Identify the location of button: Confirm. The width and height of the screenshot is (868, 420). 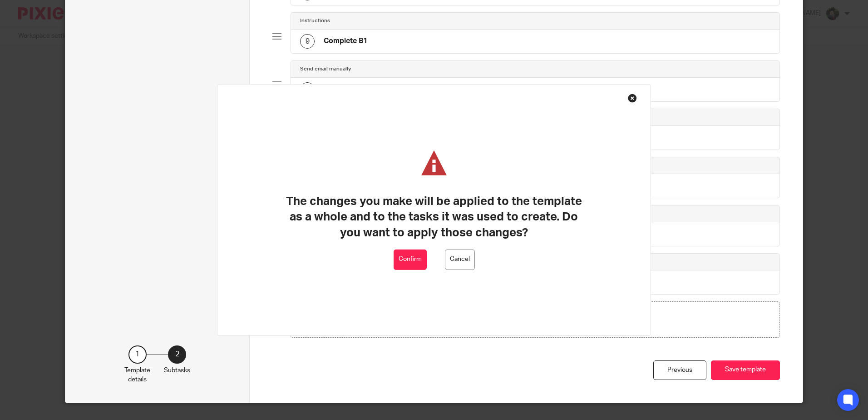
(410, 260).